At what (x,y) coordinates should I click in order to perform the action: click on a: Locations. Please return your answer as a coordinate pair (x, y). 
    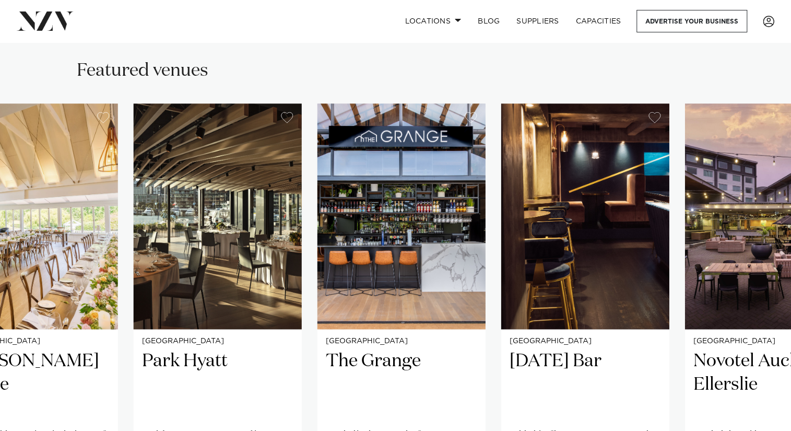
    Looking at the image, I should click on (433, 21).